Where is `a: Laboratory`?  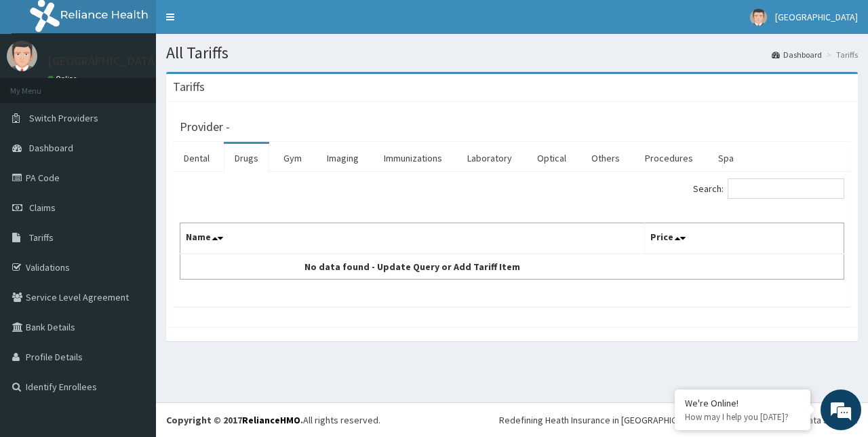 a: Laboratory is located at coordinates (490, 158).